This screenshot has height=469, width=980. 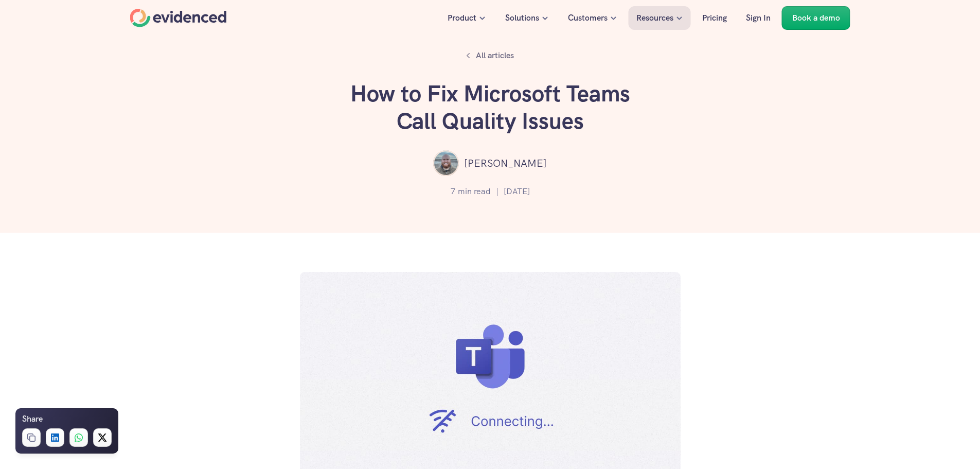 What do you see at coordinates (816, 18) in the screenshot?
I see `p: Book a demo` at bounding box center [816, 18].